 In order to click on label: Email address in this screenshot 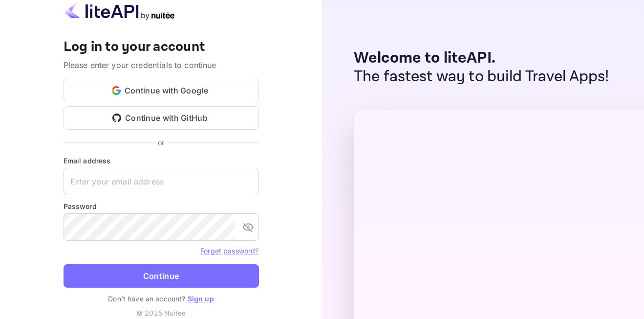, I will do `click(162, 160)`.